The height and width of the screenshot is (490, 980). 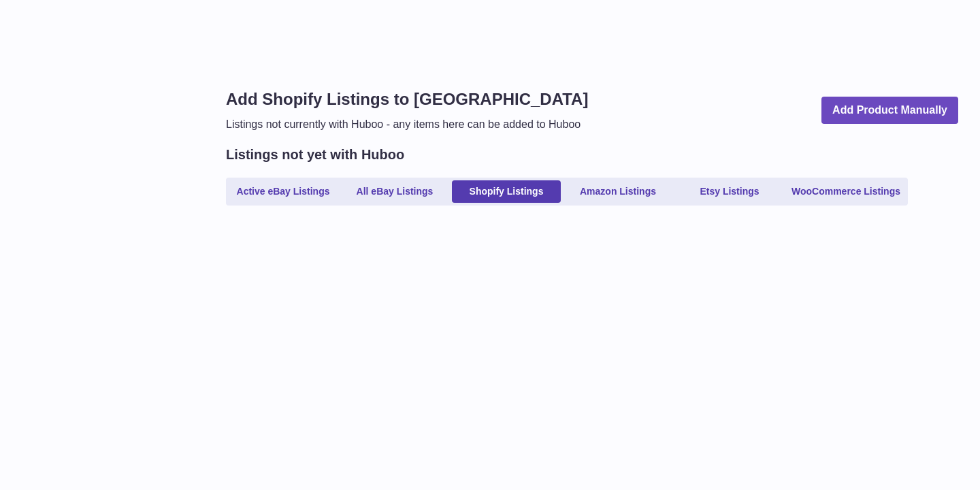 I want to click on a: Add Product Manually, so click(x=890, y=110).